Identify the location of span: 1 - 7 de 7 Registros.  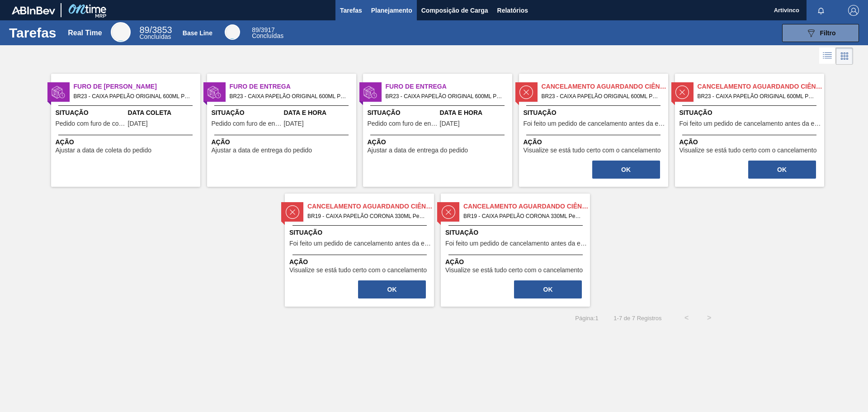
(637, 318).